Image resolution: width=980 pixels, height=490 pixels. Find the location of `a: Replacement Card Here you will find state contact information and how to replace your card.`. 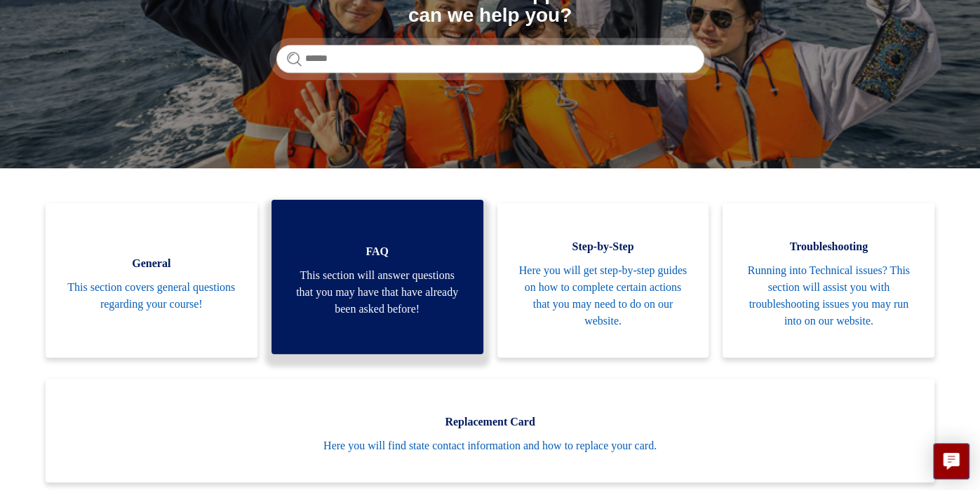

a: Replacement Card Here you will find state contact information and how to replace your card. is located at coordinates (489, 431).